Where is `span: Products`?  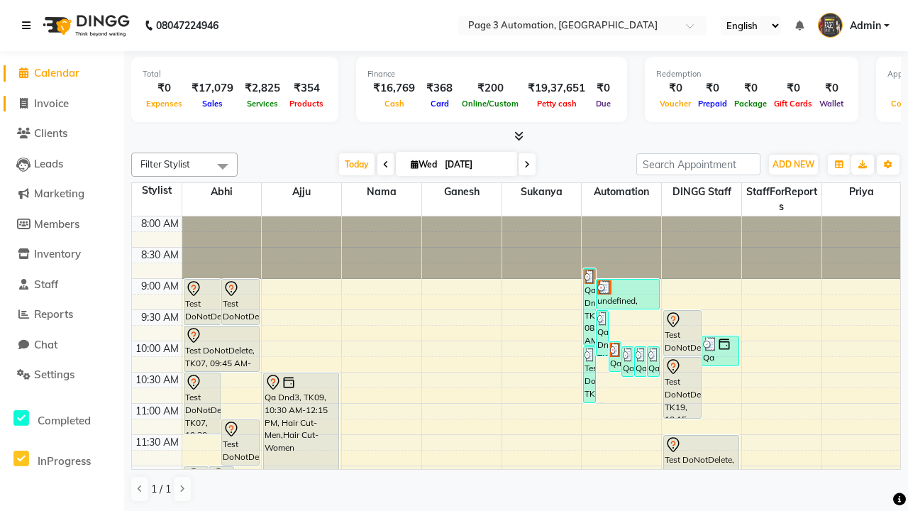 span: Products is located at coordinates (306, 104).